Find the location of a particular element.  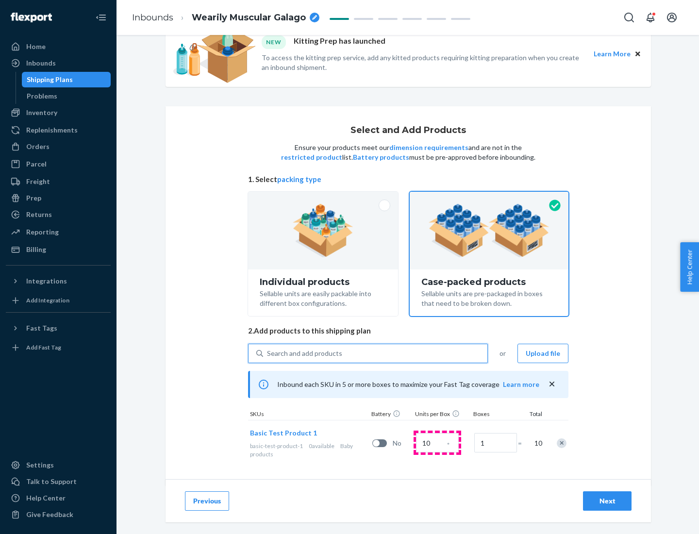

a: Problems is located at coordinates (67, 96).